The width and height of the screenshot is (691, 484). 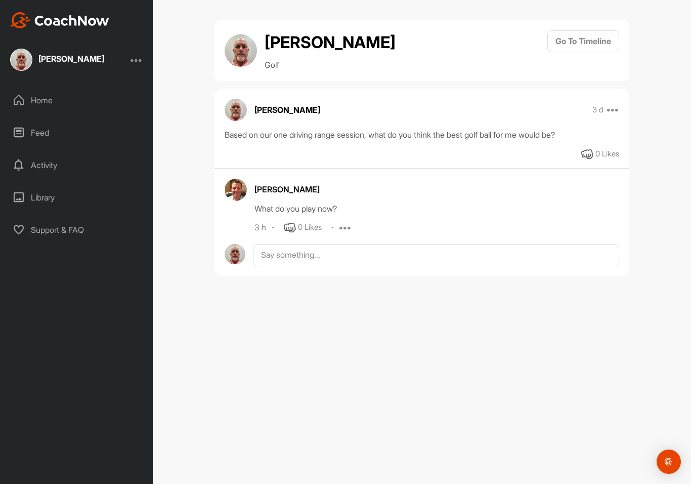 I want to click on img: CoachNow, so click(x=60, y=20).